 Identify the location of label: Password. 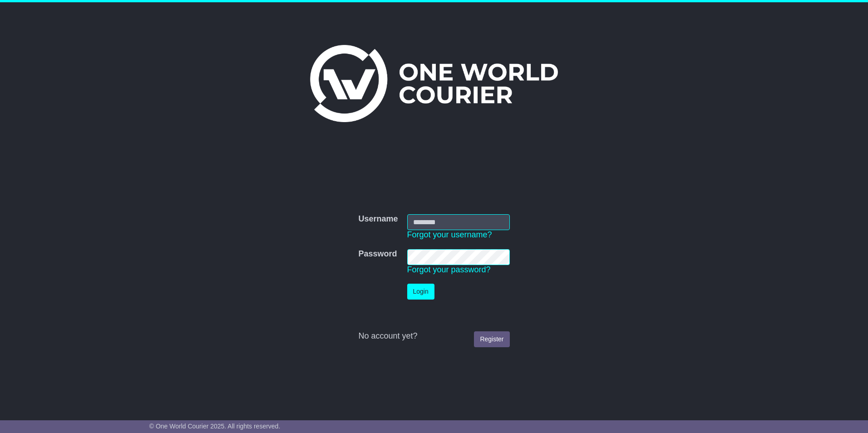
(377, 254).